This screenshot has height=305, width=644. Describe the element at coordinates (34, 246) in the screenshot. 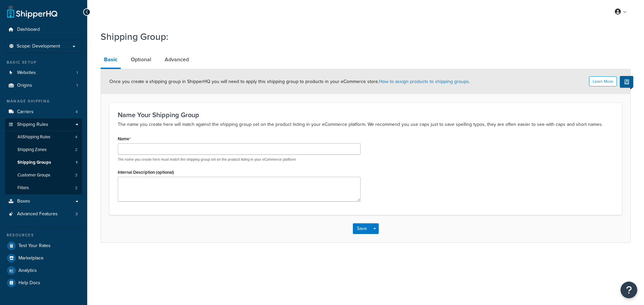

I see `span: Test Your Rates` at that location.